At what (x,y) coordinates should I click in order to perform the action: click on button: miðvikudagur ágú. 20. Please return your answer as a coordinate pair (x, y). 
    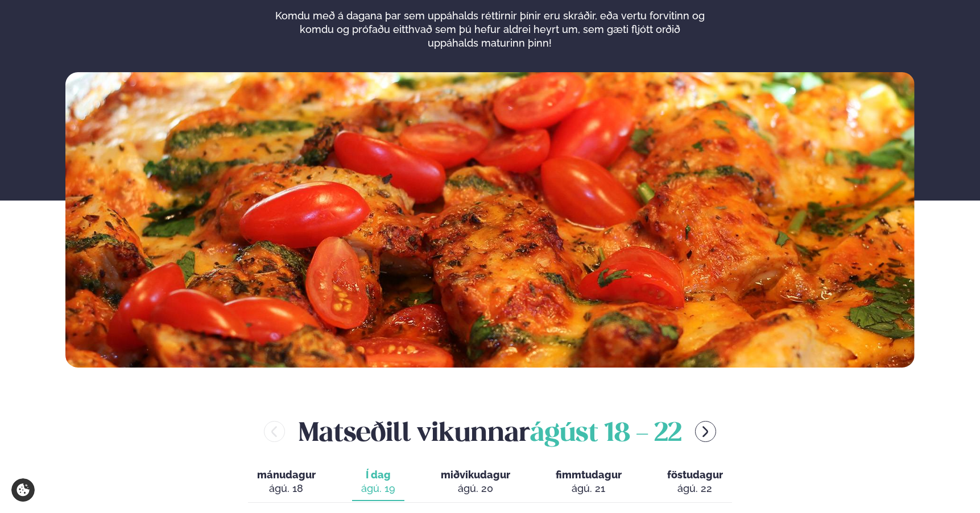
    Looking at the image, I should click on (475, 483).